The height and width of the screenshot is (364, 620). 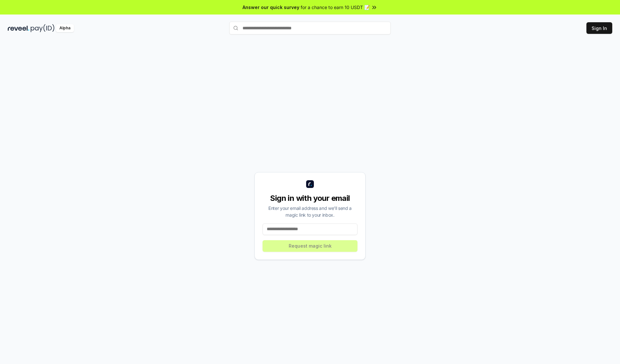 What do you see at coordinates (65, 28) in the screenshot?
I see `div: Alpha` at bounding box center [65, 28].